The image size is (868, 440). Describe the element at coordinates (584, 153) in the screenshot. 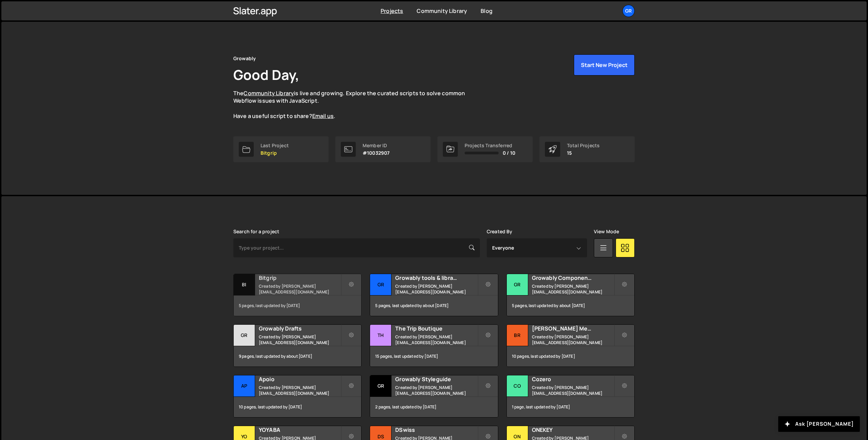

I see `p: 15` at that location.